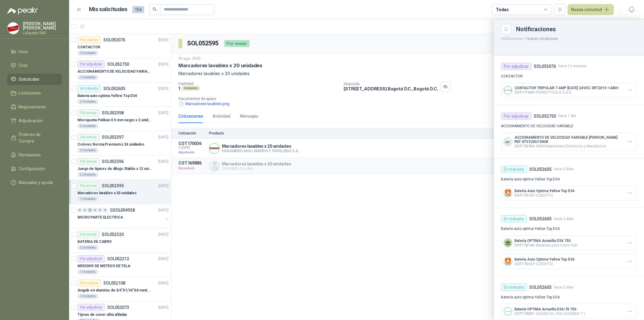  What do you see at coordinates (35, 169) in the screenshot?
I see `a: Configuración` at bounding box center [35, 169].